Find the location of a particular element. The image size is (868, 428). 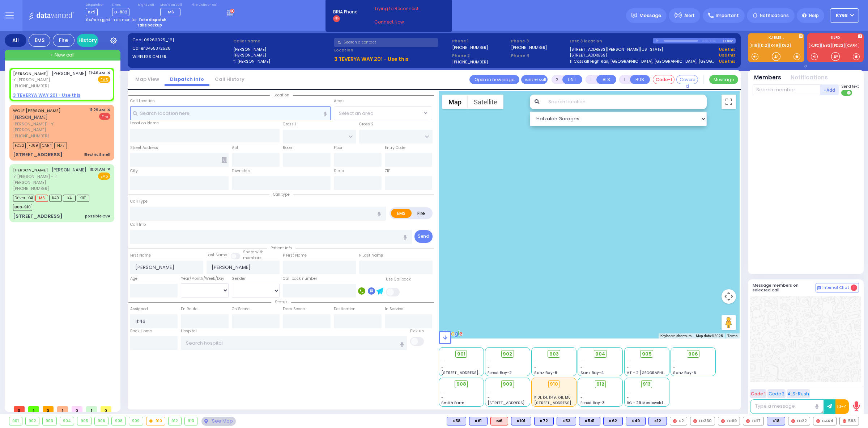

label: P First Name is located at coordinates (295, 255).